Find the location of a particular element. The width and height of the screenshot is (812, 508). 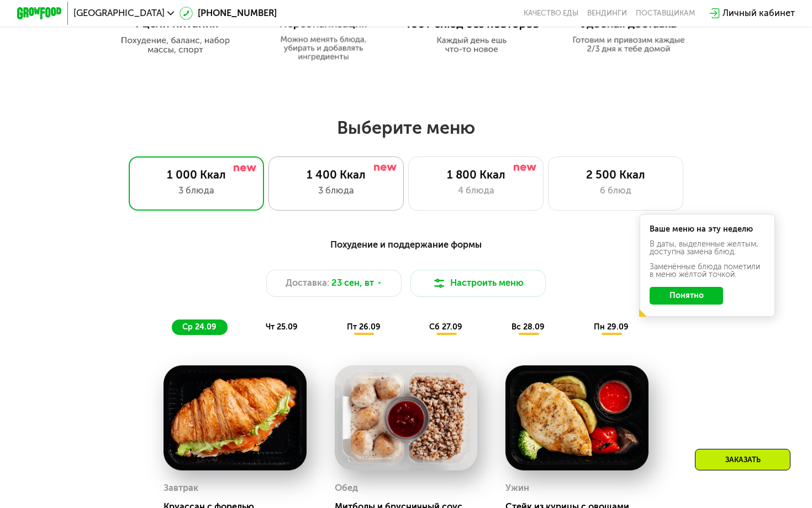

div: 2 500 Ккал is located at coordinates (616, 175).